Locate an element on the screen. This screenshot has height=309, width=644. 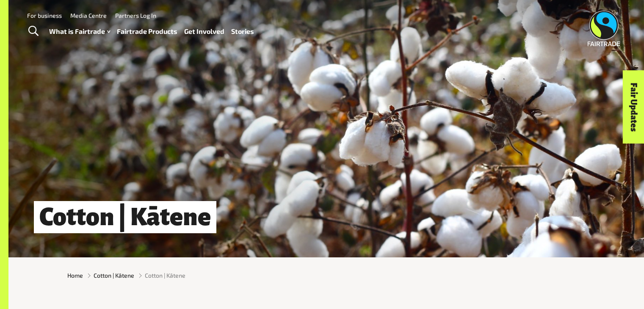
a: For business is located at coordinates (44, 15).